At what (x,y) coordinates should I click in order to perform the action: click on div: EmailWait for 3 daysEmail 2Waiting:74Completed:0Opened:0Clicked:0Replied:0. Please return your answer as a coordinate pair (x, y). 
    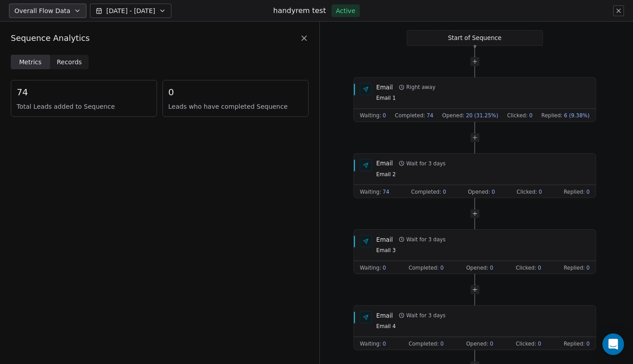
    Looking at the image, I should click on (474, 176).